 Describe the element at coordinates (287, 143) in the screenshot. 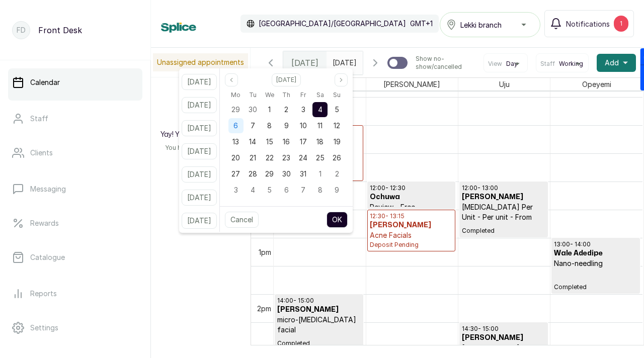

I see `div: Oct 2025` at that location.